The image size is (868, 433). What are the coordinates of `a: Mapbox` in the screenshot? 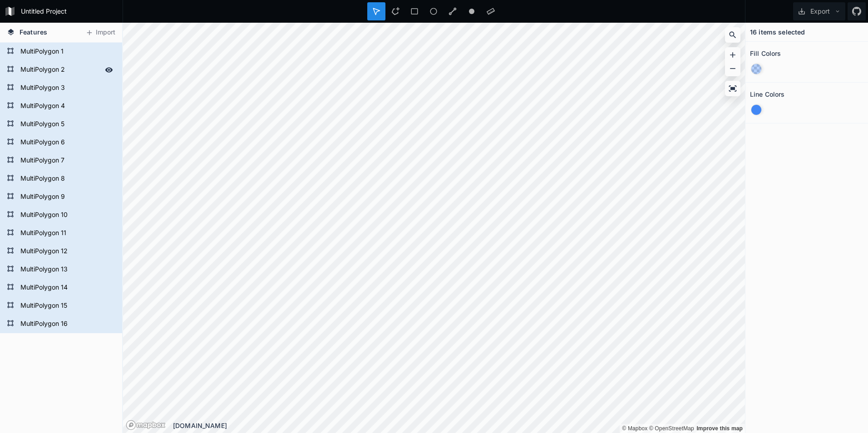 It's located at (634, 428).